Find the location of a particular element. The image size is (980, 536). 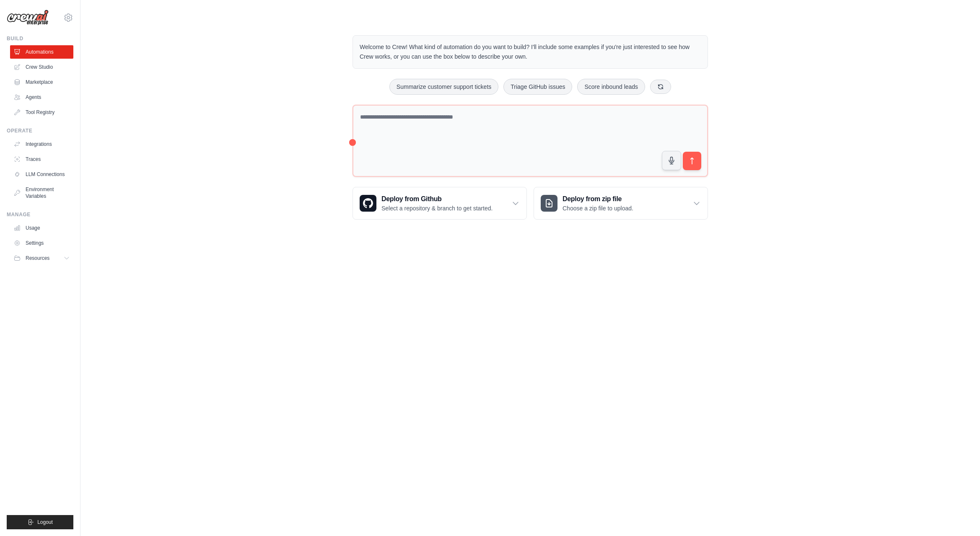

a: Settings is located at coordinates (42, 243).